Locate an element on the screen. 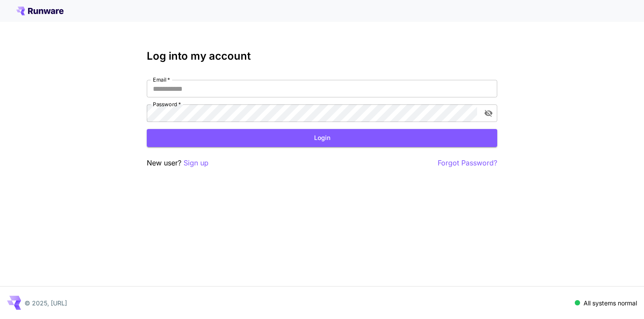 The width and height of the screenshot is (644, 319). p: Sign up is located at coordinates (196, 163).